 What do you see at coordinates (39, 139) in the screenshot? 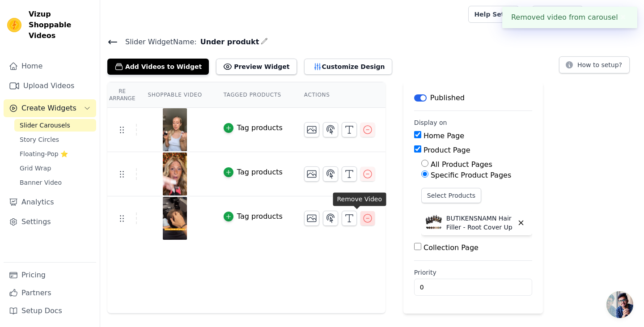
I see `span: Story Circles` at bounding box center [39, 139].